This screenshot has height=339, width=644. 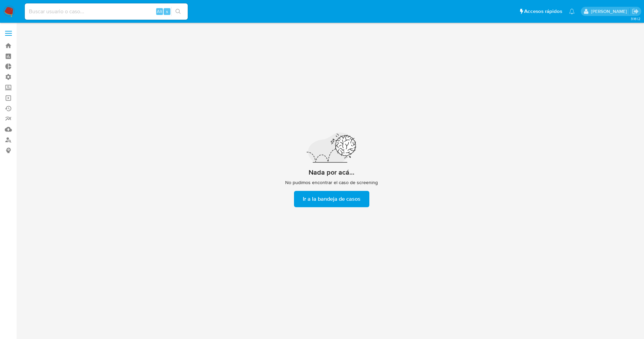 What do you see at coordinates (543, 11) in the screenshot?
I see `span: Accesos rápidos` at bounding box center [543, 11].